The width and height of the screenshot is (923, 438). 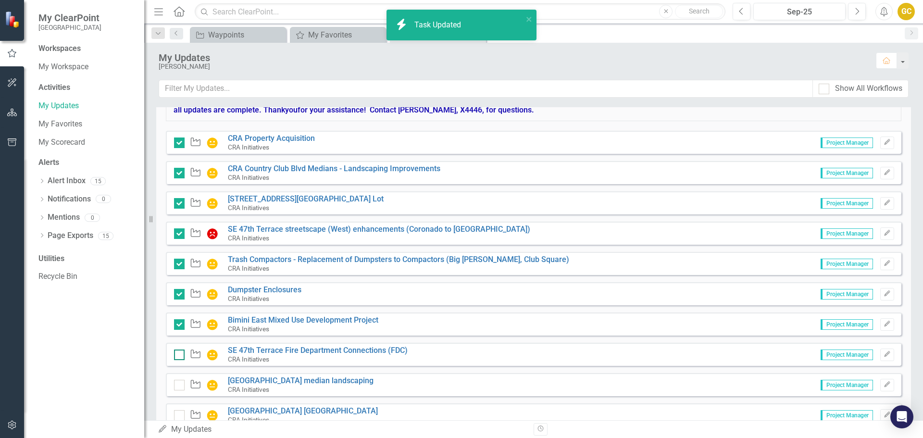 What do you see at coordinates (264, 289) in the screenshot?
I see `a: Dumpster Enclosures` at bounding box center [264, 289].